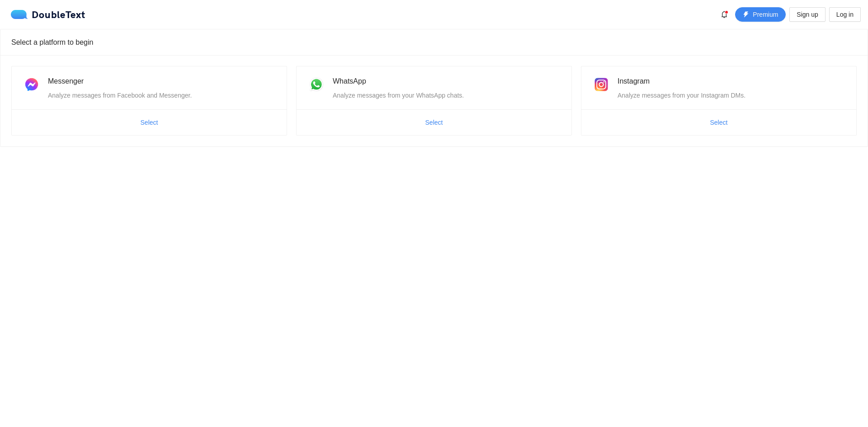 The height and width of the screenshot is (427, 868). What do you see at coordinates (718, 101) in the screenshot?
I see `a: InstagramAnalyze messages from your Instagram DMs.Select` at bounding box center [718, 101].